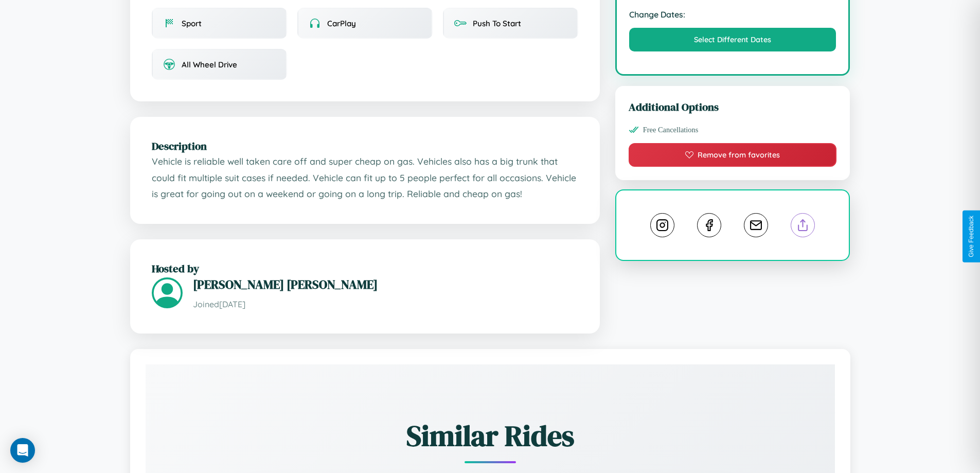 This screenshot has height=473, width=980. What do you see at coordinates (972, 236) in the screenshot?
I see `div: Give Feedback` at bounding box center [972, 236].